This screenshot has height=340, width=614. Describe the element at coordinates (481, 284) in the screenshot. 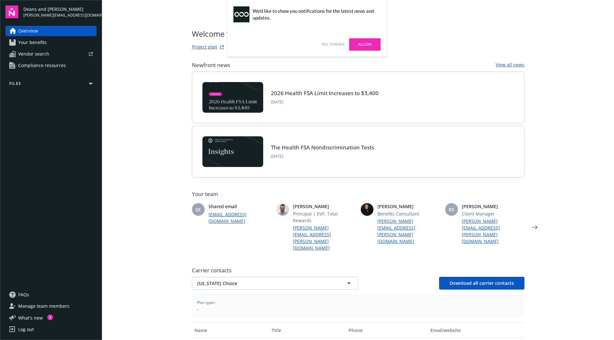

I see `button: Download all carrier contacts` at that location.